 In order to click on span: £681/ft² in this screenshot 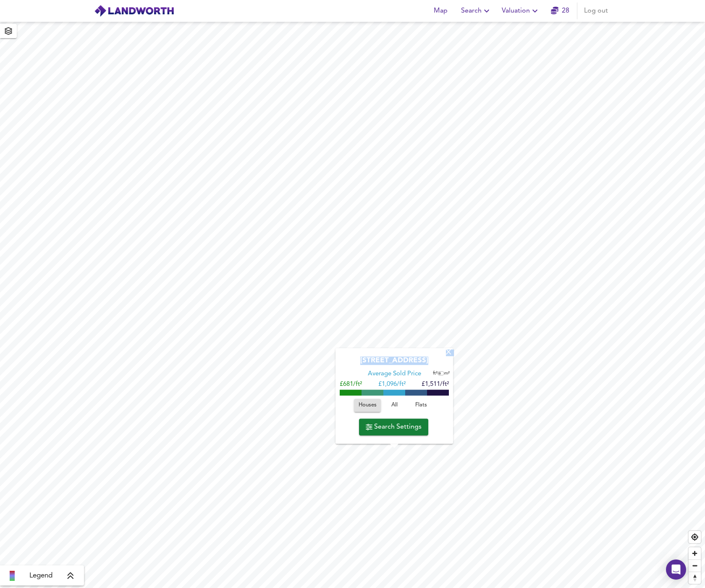, I will do `click(350, 384)`.